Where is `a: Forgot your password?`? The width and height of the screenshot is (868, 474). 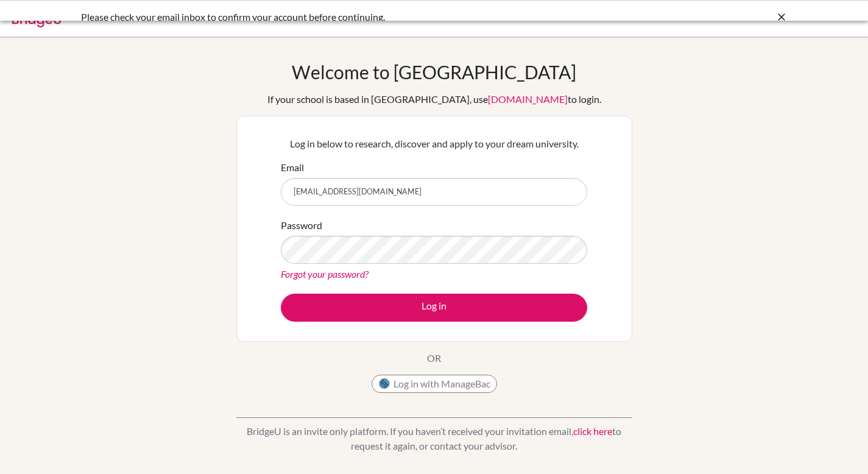 a: Forgot your password? is located at coordinates (324, 274).